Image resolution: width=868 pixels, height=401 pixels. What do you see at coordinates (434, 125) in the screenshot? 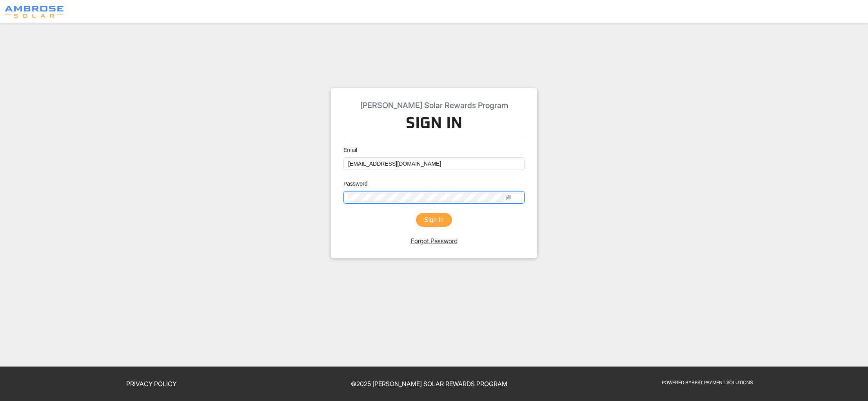
I see `h3: Sign In` at bounding box center [434, 125].